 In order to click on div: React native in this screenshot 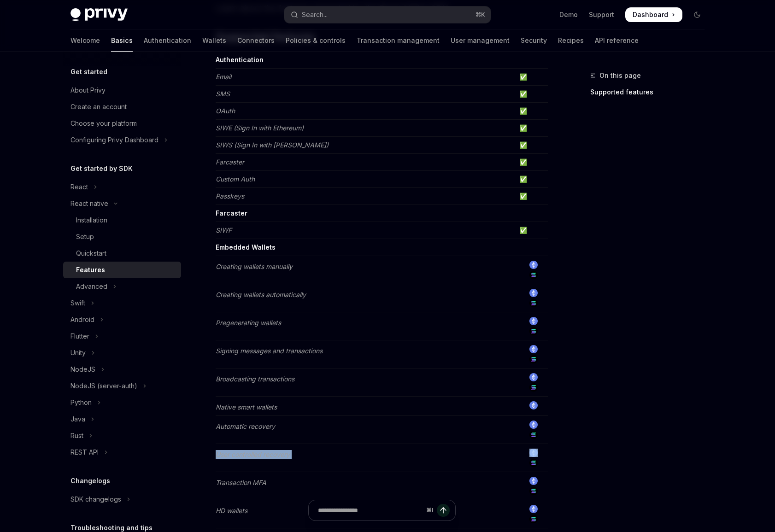, I will do `click(90, 204)`.